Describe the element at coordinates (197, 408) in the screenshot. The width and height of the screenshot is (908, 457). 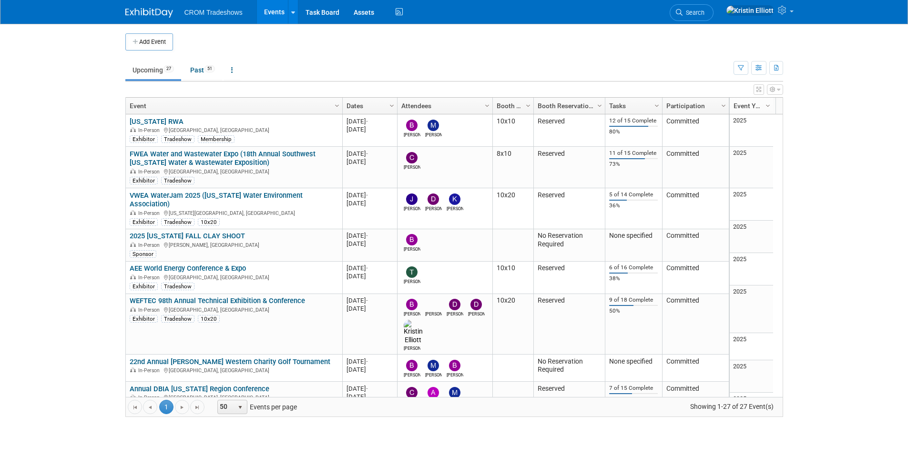
I see `span: Go to the last page` at that location.